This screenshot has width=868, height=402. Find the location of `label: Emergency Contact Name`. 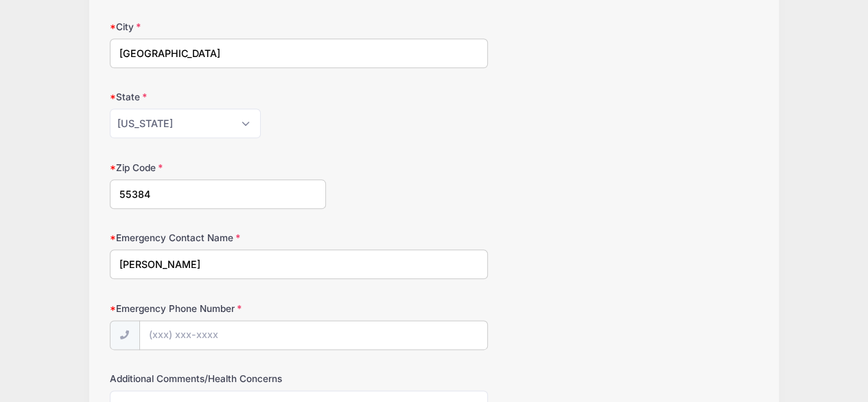

label: Emergency Contact Name is located at coordinates (217, 237).